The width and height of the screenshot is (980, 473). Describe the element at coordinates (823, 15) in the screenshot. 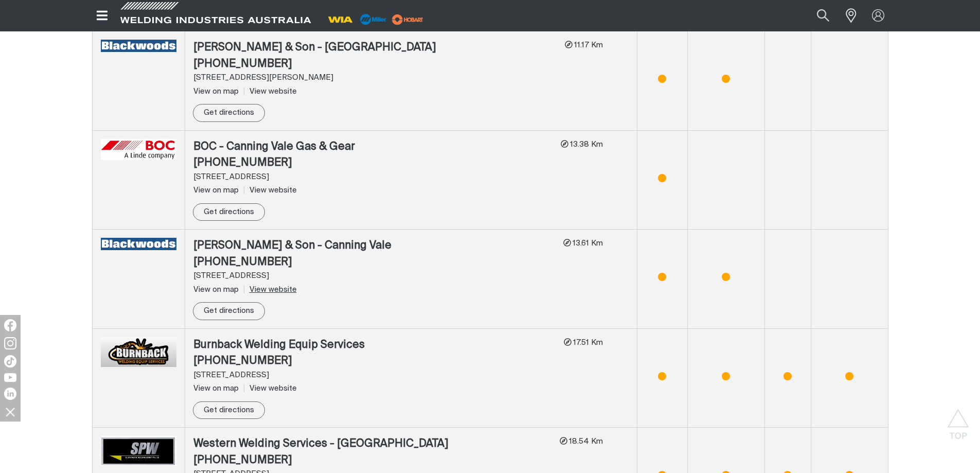

I see `button: Search products` at that location.